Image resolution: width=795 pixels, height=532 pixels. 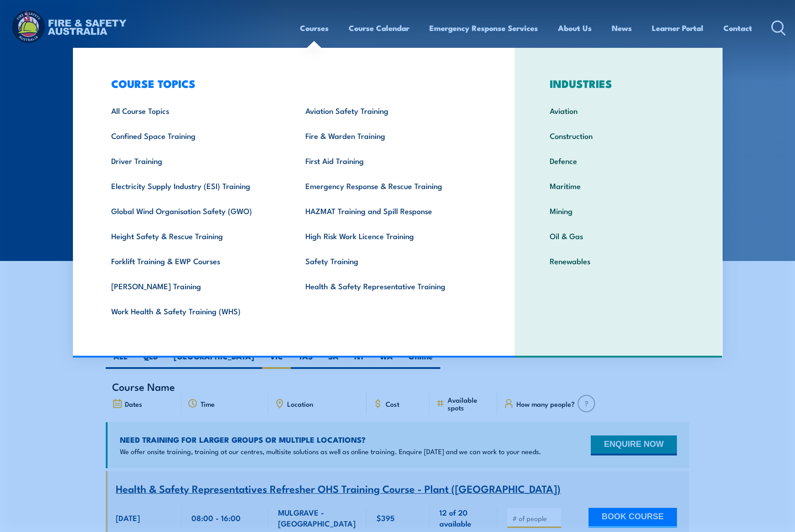 What do you see at coordinates (389, 135) in the screenshot?
I see `a: Fire & Warden Training` at bounding box center [389, 135].